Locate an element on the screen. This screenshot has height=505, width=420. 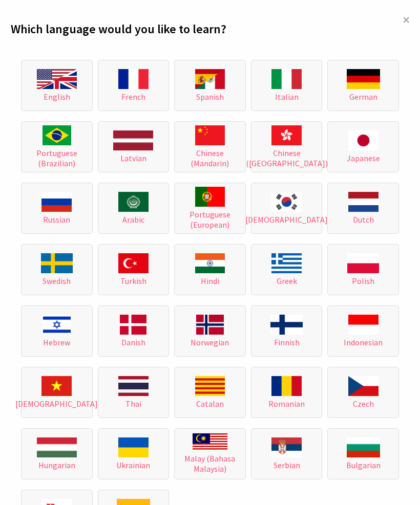
button: Norwegian is located at coordinates (210, 331).